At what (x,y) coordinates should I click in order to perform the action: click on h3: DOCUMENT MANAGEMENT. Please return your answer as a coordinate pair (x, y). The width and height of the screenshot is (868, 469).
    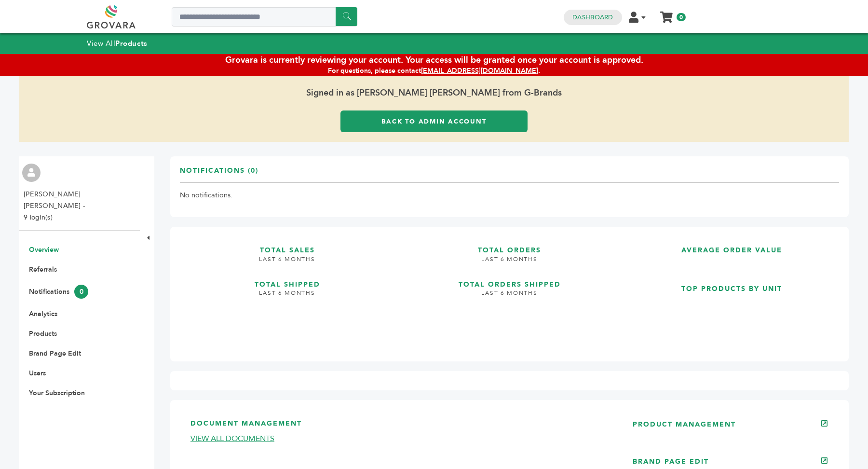
    Looking at the image, I should click on (397, 426).